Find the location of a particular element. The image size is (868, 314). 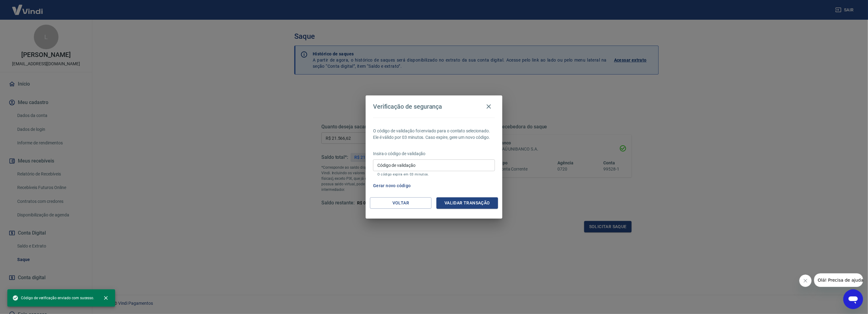

span: Código de verificação enviado com sucesso. is located at coordinates (53, 298).